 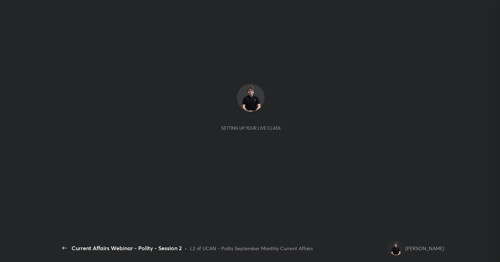 What do you see at coordinates (251, 248) in the screenshot?
I see `div: L2 of UCAN - Polity September Monthly Current Affairs` at bounding box center [251, 248].